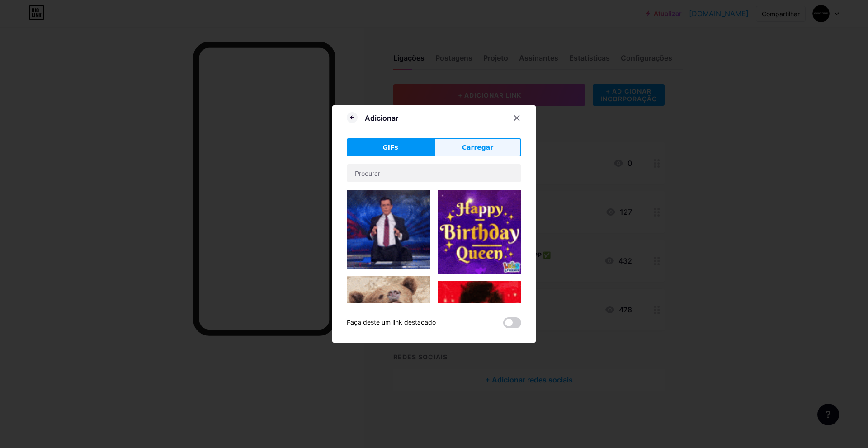 This screenshot has width=868, height=448. Describe the element at coordinates (390, 147) in the screenshot. I see `font: GIFs` at that location.